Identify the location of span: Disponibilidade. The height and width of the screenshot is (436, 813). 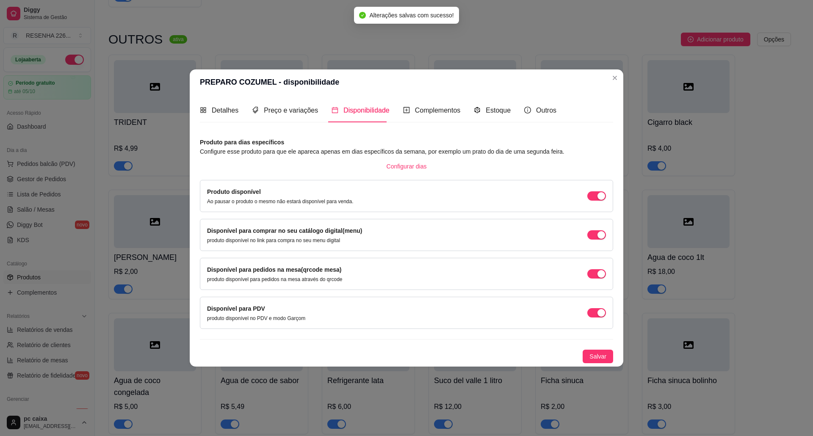
(366, 110).